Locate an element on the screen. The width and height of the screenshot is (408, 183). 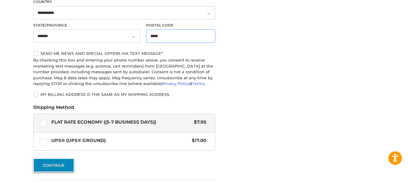
label: Send me news and special offers via text message* is located at coordinates (124, 53).